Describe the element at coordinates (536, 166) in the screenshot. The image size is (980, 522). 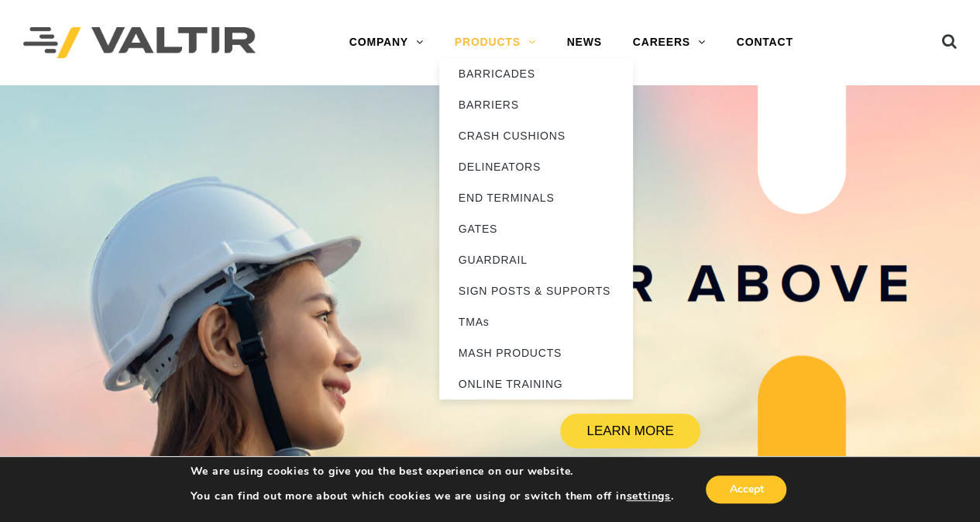
I see `a: DELINEATORS` at that location.